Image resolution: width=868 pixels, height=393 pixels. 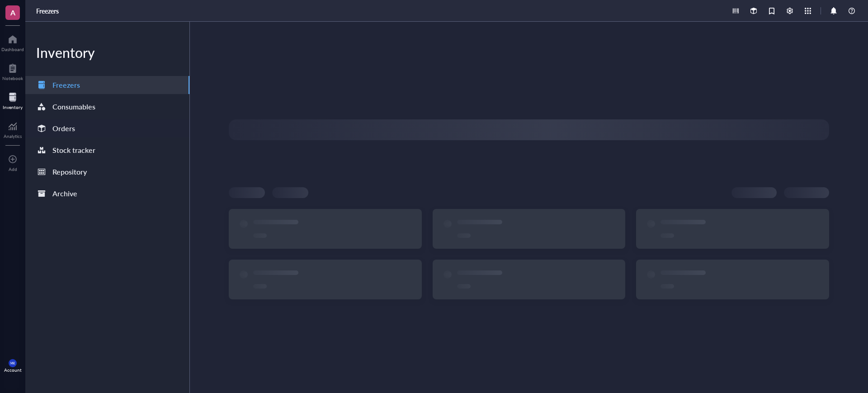 I want to click on a: Notebook, so click(x=13, y=71).